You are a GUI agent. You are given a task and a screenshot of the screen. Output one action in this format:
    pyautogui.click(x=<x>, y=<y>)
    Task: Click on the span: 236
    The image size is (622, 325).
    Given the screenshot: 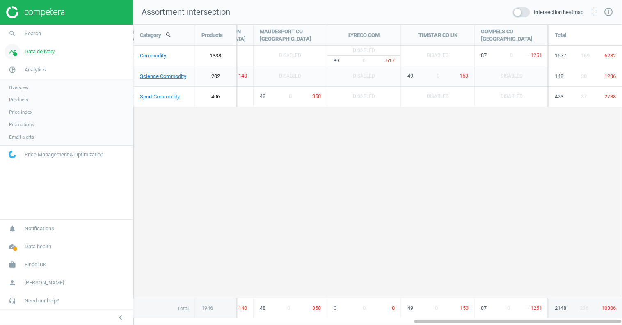 What is the action you would take?
    pyautogui.click(x=584, y=308)
    